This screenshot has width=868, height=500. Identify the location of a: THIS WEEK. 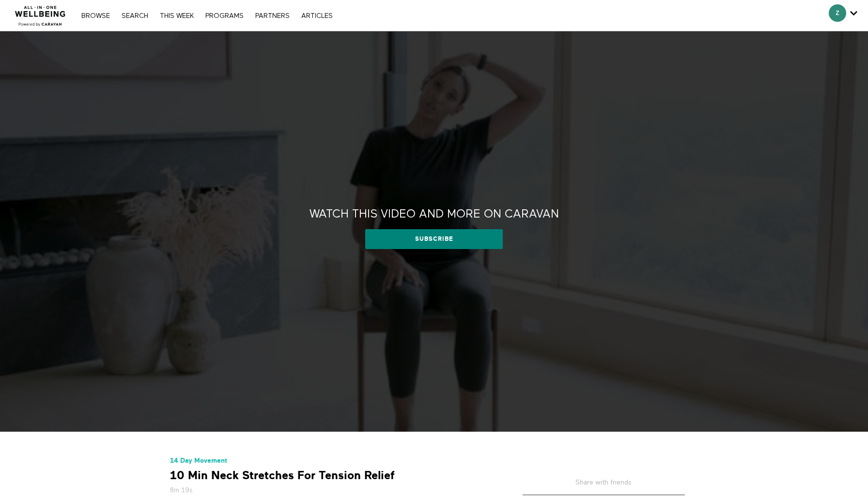
(176, 16).